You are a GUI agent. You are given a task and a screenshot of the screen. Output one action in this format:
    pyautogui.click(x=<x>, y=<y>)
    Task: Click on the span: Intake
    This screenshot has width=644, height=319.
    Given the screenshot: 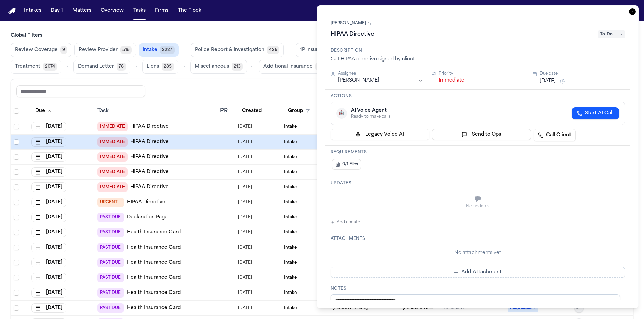 What is the action you would take?
    pyautogui.click(x=150, y=50)
    